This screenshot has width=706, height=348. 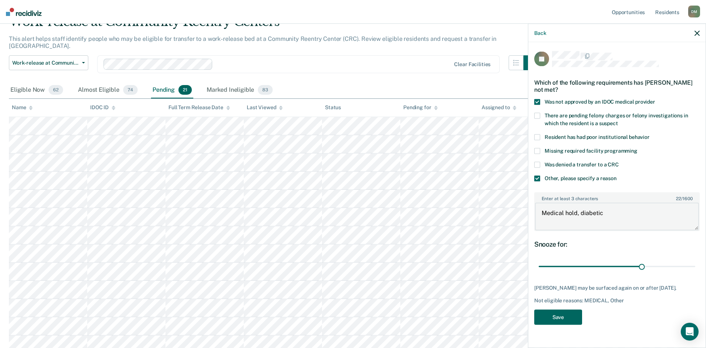 What do you see at coordinates (185, 90) in the screenshot?
I see `span: 21` at bounding box center [185, 90].